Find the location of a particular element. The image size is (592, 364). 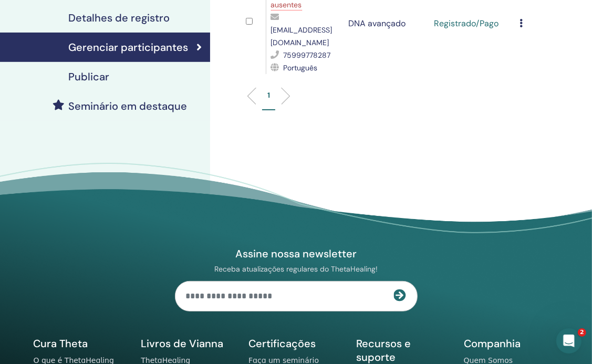

h4: Publicar is located at coordinates (89, 77).